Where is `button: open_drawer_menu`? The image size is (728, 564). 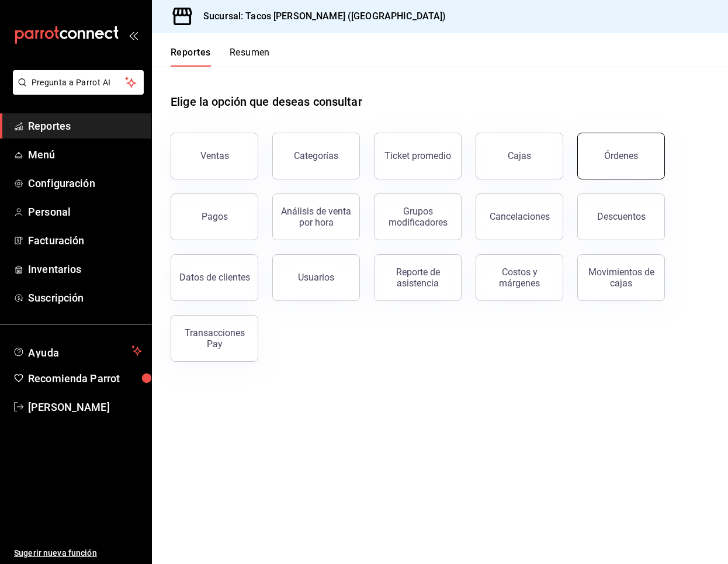 button: open_drawer_menu is located at coordinates (133, 35).